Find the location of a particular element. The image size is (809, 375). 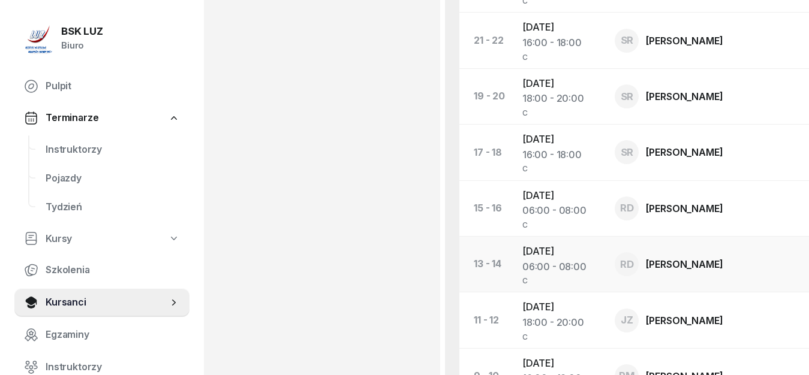

td: 19 - 20 is located at coordinates (486, 96).